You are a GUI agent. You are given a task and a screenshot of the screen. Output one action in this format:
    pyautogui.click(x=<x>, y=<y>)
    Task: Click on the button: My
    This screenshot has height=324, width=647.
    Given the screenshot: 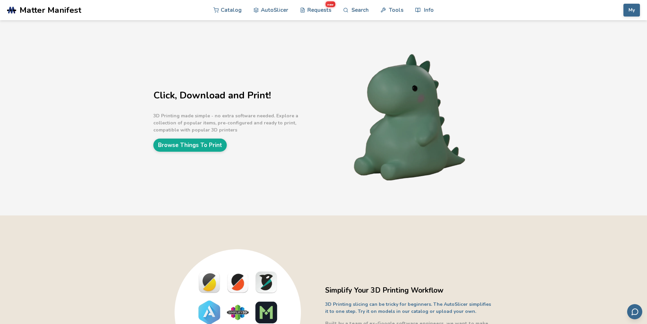 What is the action you would take?
    pyautogui.click(x=631, y=10)
    